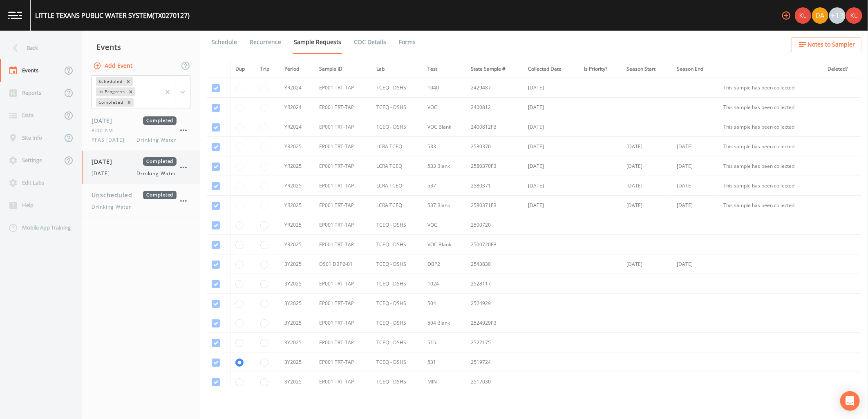 Image resolution: width=868 pixels, height=419 pixels. Describe the element at coordinates (114, 65) in the screenshot. I see `button: Add Event` at that location.